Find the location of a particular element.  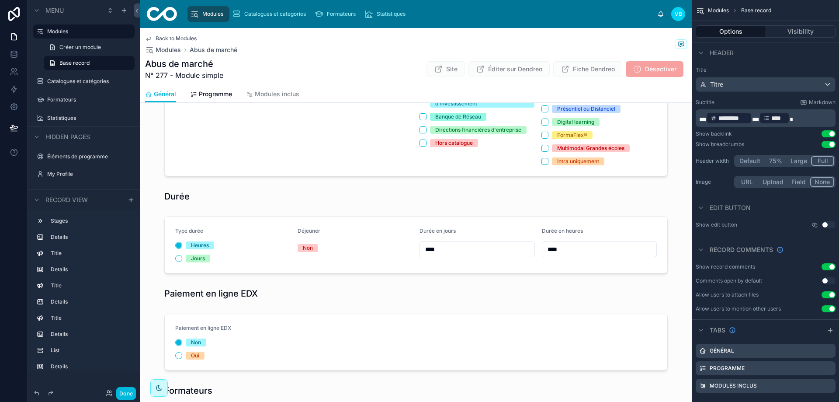

button: None is located at coordinates (822, 182).